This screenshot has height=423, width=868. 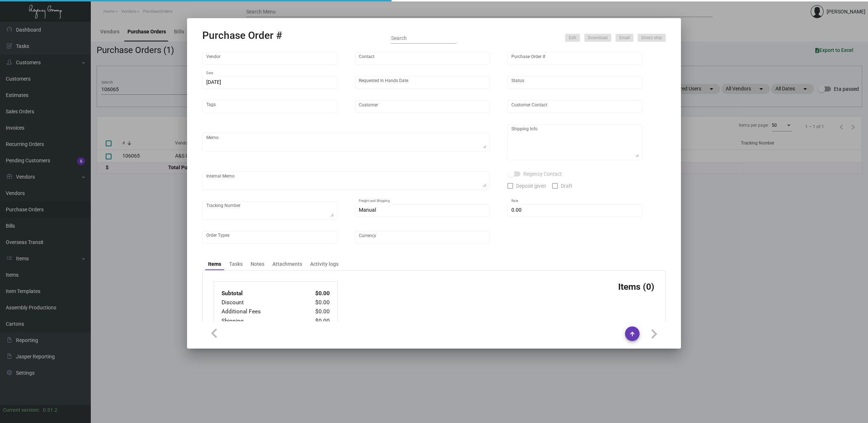 I want to click on span: Manual, so click(x=367, y=210).